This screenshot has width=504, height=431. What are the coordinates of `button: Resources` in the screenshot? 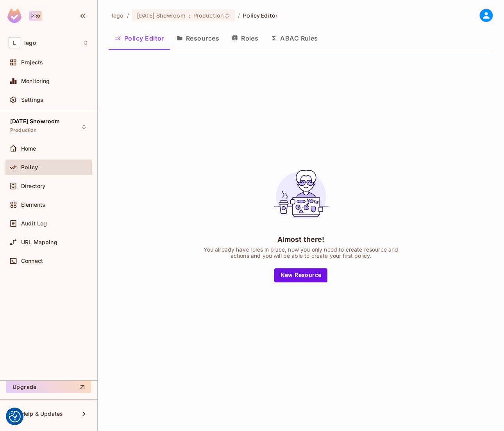 It's located at (197, 39).